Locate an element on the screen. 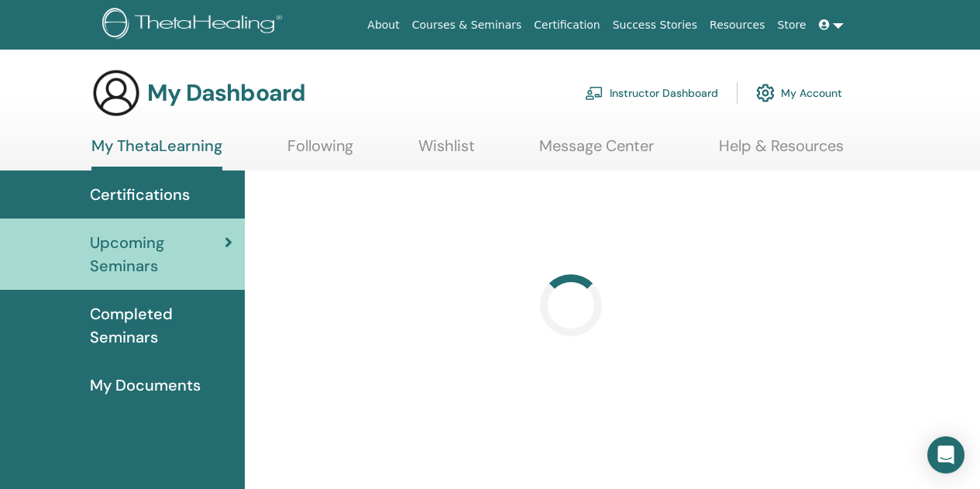  h3: My Dashboard is located at coordinates (226, 93).